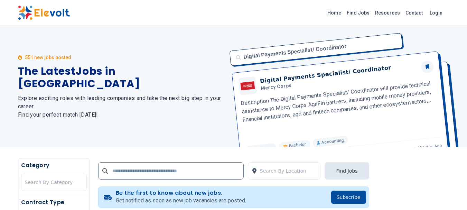  Describe the element at coordinates (44, 13) in the screenshot. I see `img: Elevolt` at that location.